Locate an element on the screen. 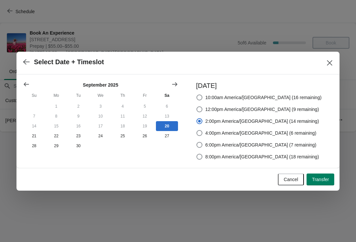 The width and height of the screenshot is (356, 242). span: Cancel is located at coordinates (291, 180).